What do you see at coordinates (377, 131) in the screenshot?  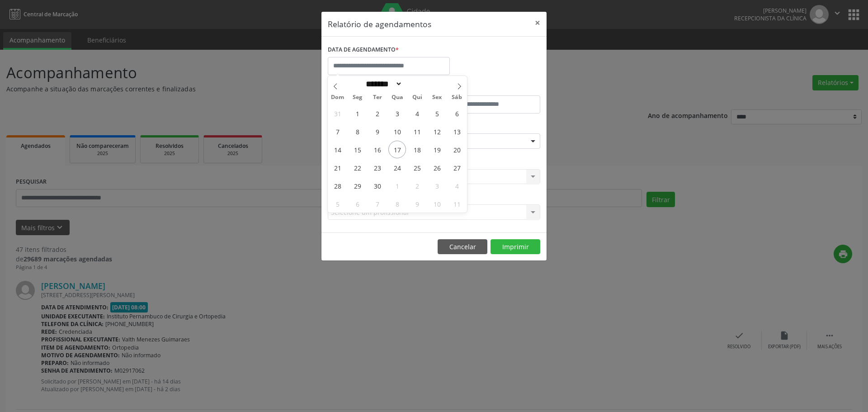 I see `span: Setembro 9, 2025` at bounding box center [377, 131].